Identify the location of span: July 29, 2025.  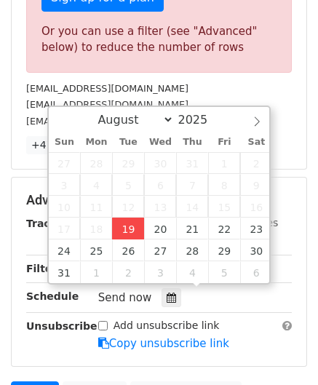
(128, 163).